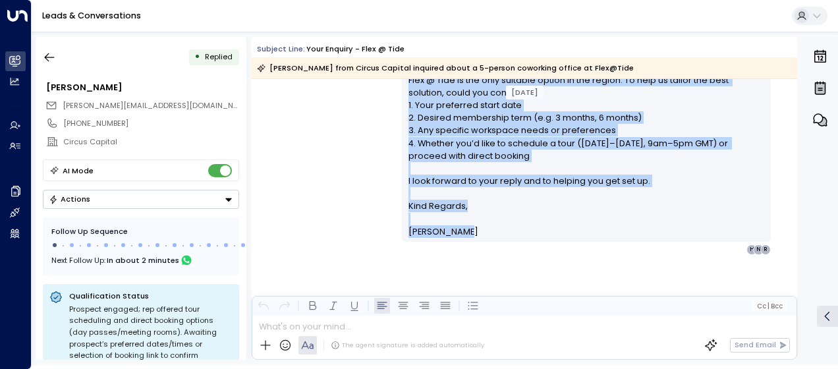 The height and width of the screenshot is (369, 838). Describe the element at coordinates (143, 260) in the screenshot. I see `span: In about 2 minutes` at that location.